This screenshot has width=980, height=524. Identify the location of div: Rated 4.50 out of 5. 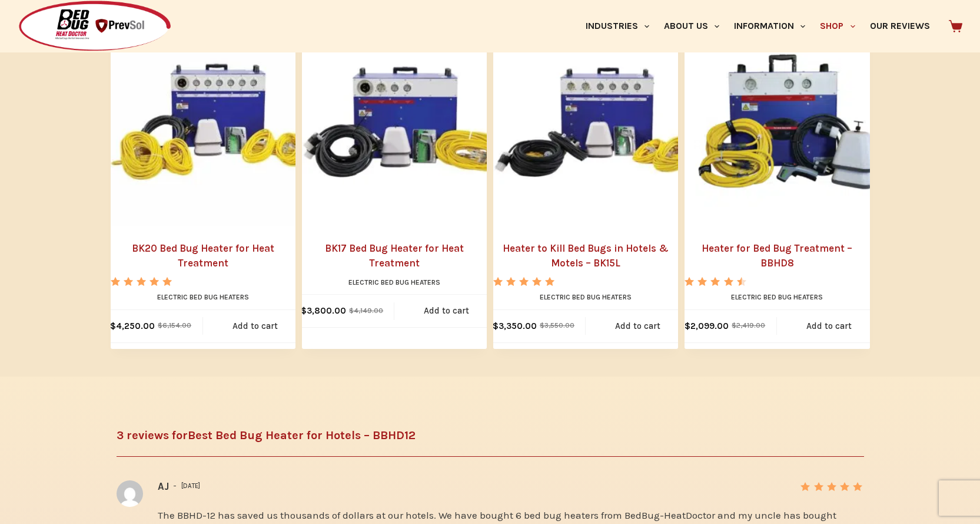
(716, 281).